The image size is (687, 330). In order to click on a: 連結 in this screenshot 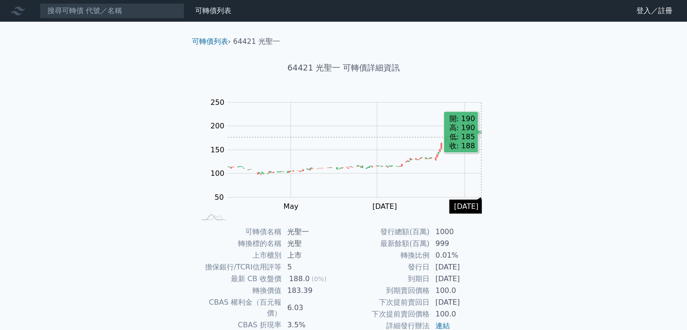, I will do `click(443, 325)`.